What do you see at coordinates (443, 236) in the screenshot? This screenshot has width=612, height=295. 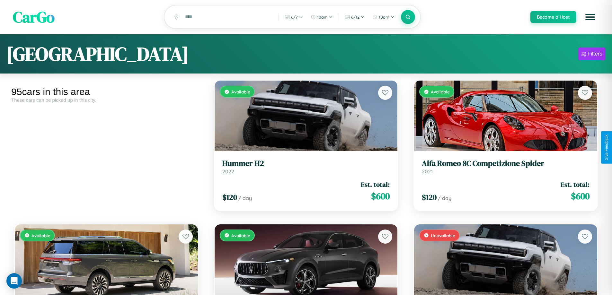 I see `span: Unavailable` at bounding box center [443, 236].